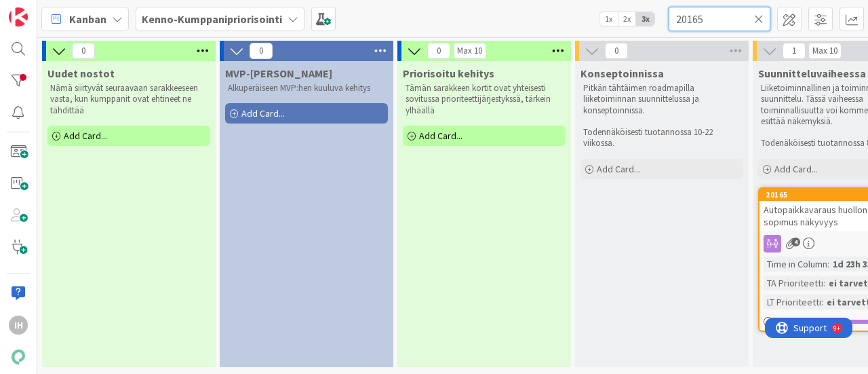  Describe the element at coordinates (608, 19) in the screenshot. I see `span: 1x` at that location.